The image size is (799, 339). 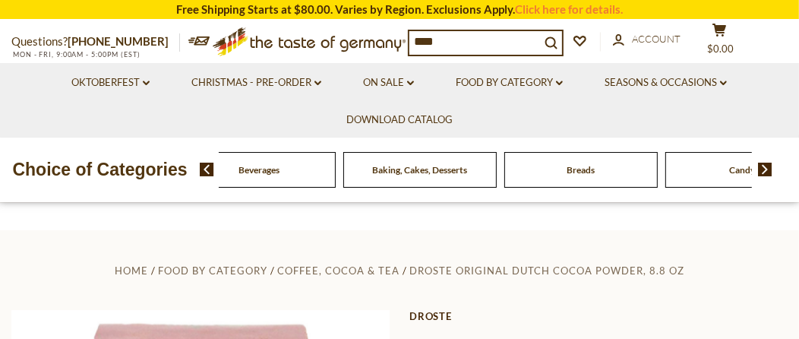 What do you see at coordinates (400, 120) in the screenshot?
I see `a: Download Catalog` at bounding box center [400, 120].